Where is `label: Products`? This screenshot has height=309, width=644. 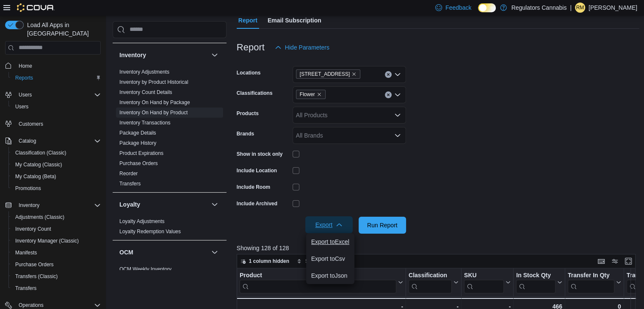
label: Products is located at coordinates (248, 113).